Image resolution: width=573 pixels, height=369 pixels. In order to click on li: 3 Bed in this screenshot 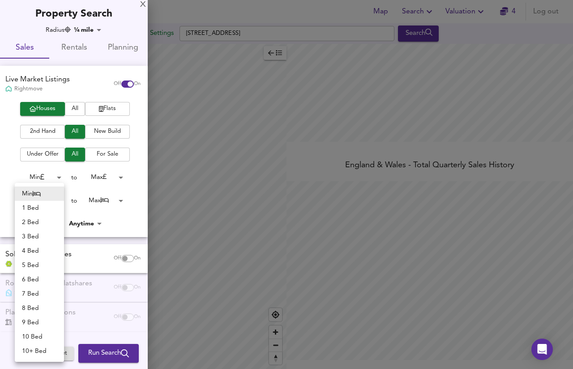, I will do `click(39, 237)`.